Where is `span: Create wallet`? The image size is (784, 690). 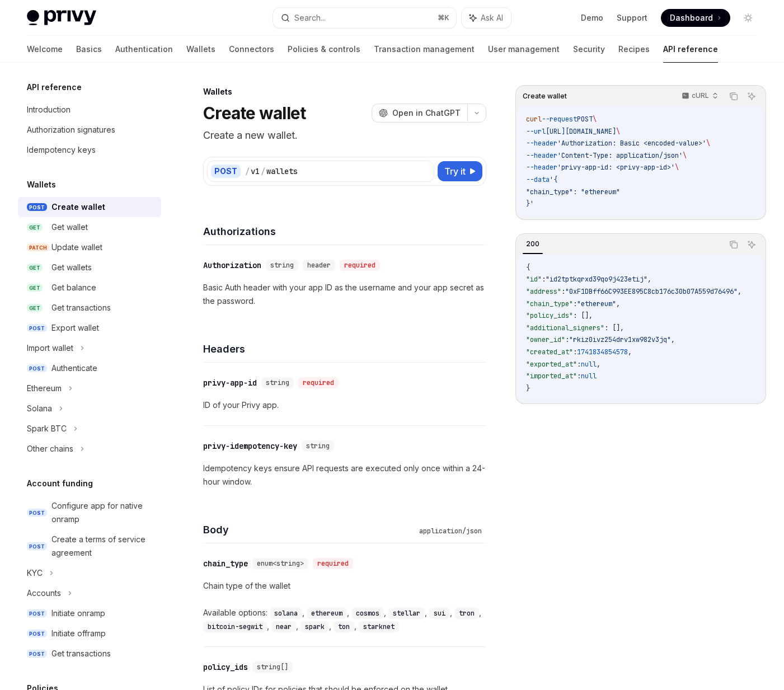
span: Create wallet is located at coordinates (545, 97).